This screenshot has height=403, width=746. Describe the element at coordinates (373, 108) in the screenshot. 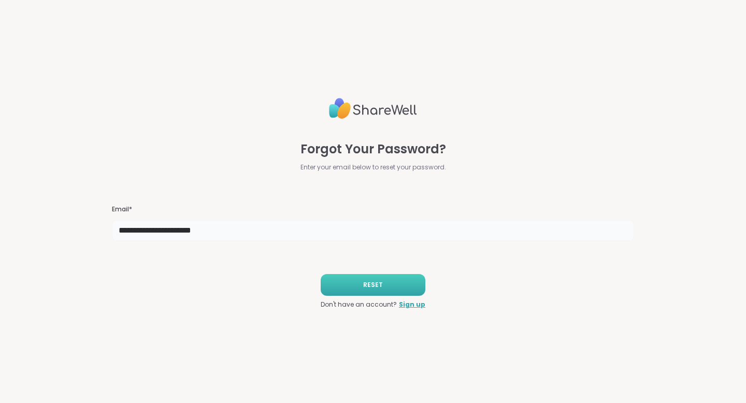

I see `img: ShareWell Logo` at that location.